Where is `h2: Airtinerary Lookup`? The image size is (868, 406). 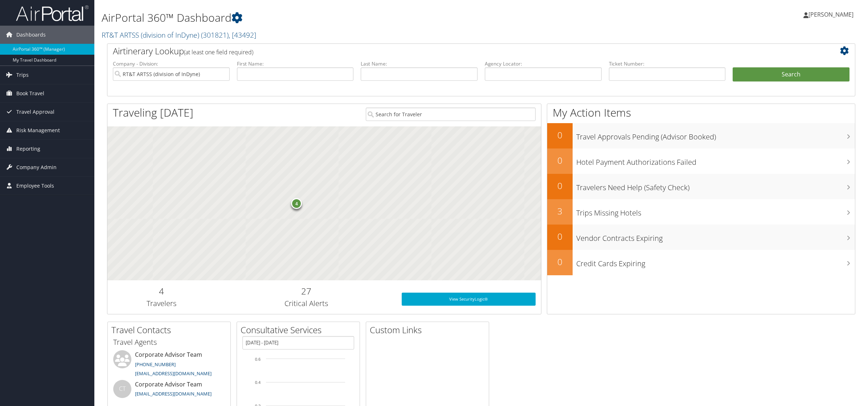 h2: Airtinerary Lookup is located at coordinates (450, 51).